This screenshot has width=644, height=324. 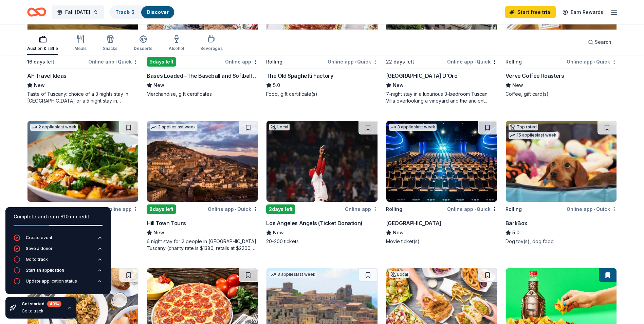 What do you see at coordinates (143, 49) in the screenshot?
I see `div: Desserts` at bounding box center [143, 49].